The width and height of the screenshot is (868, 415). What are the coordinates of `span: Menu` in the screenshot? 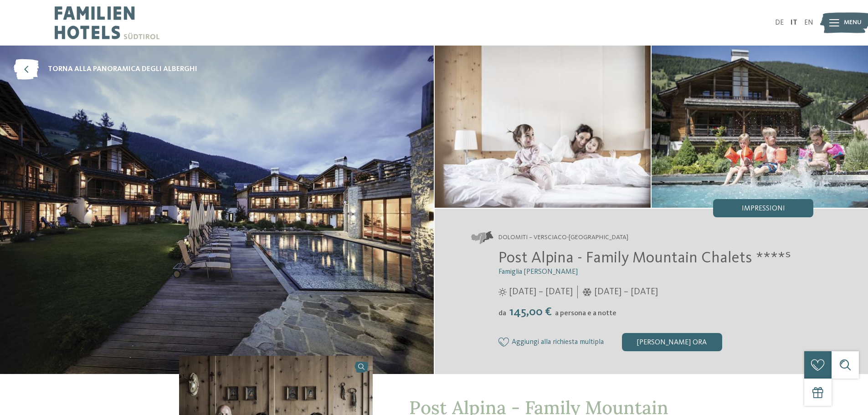 It's located at (852, 23).